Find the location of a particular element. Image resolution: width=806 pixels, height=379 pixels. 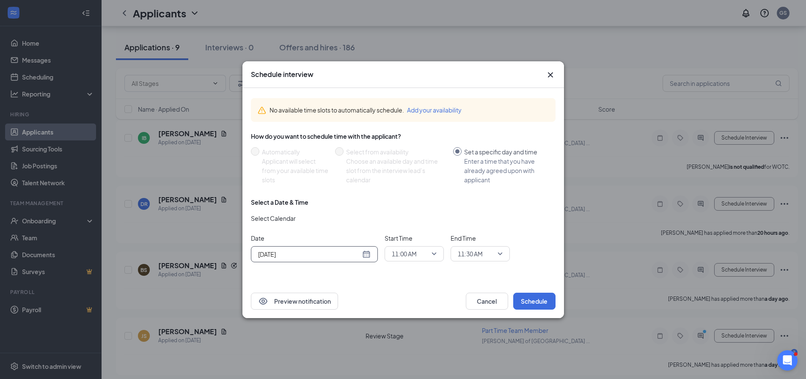

input: Sep 2, 2025 is located at coordinates (309, 254).